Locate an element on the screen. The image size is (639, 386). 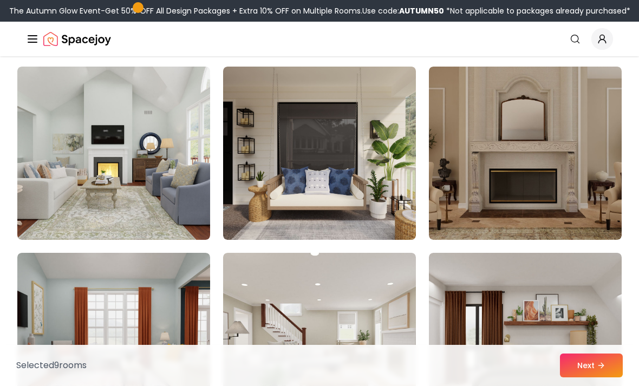
img: Room room-56 is located at coordinates (320, 153).